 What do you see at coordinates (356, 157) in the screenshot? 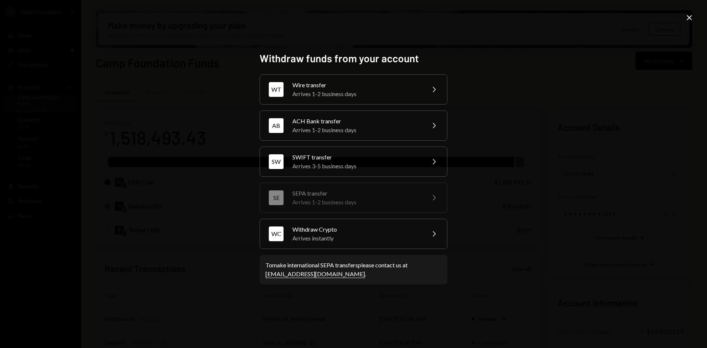
I see `div: SWIFT transfer` at bounding box center [356, 157].